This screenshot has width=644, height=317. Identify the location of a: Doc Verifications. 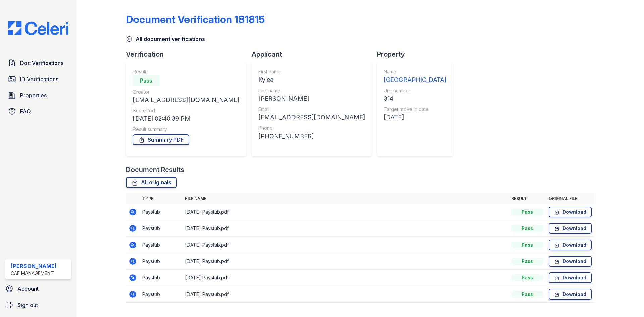
(38, 63).